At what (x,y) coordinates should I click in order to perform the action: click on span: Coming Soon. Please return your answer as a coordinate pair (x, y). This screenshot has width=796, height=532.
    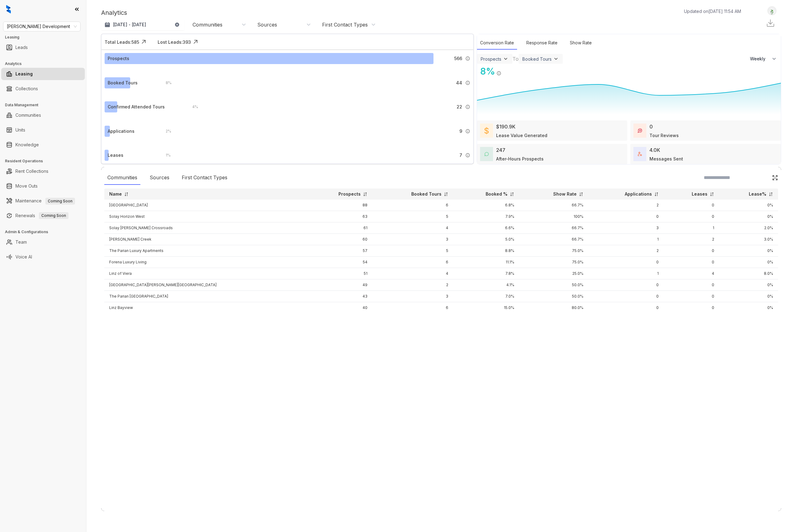
    Looking at the image, I should click on (60, 202).